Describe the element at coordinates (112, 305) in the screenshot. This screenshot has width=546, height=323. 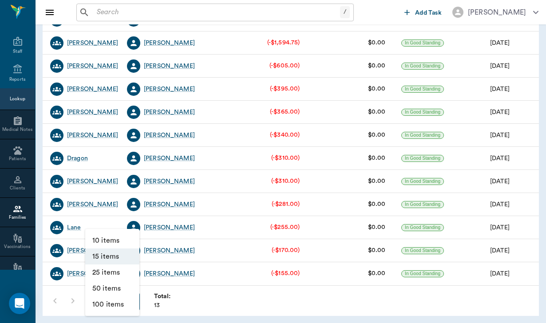
I see `li: 100 items` at that location.